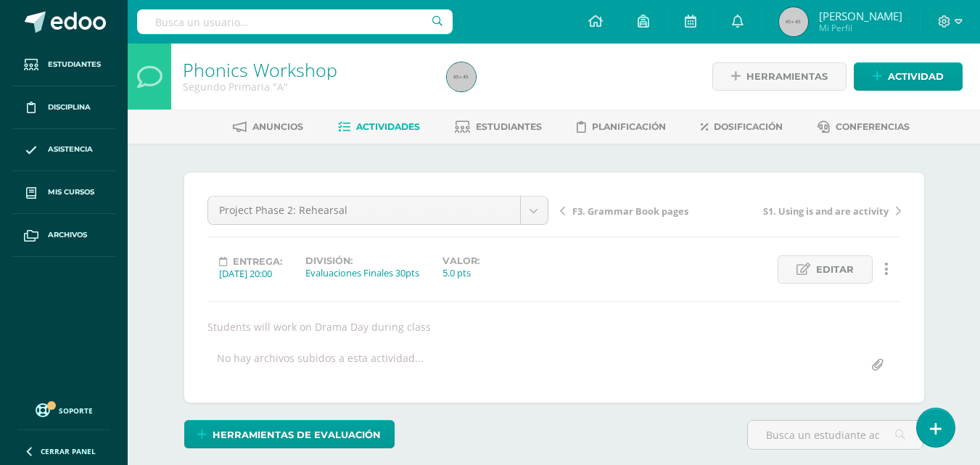 This screenshot has height=465, width=980. What do you see at coordinates (71, 192) in the screenshot?
I see `span: Mis cursos` at bounding box center [71, 192].